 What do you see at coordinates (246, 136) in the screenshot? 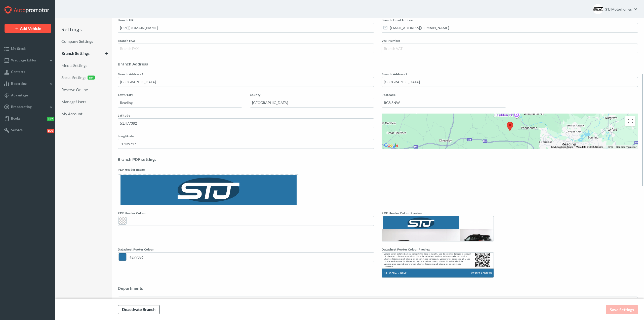
I see `label: Longtitude` at bounding box center [246, 136].